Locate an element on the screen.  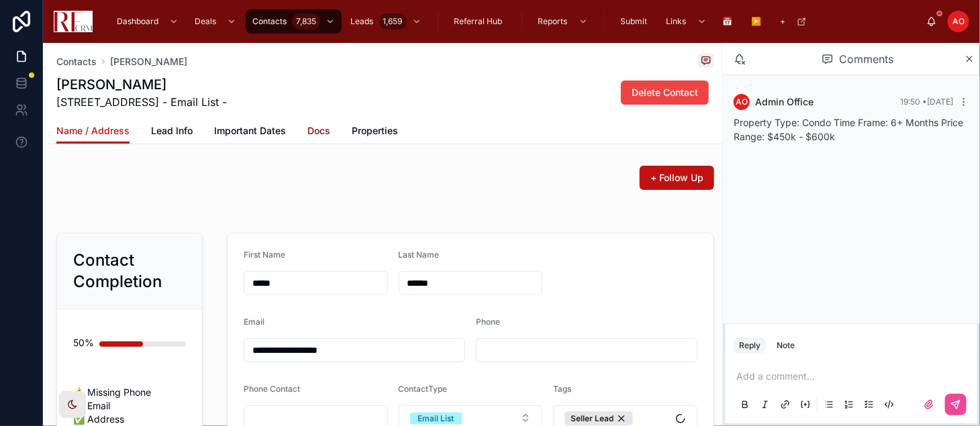
button: Unselect 355 is located at coordinates (598, 419).